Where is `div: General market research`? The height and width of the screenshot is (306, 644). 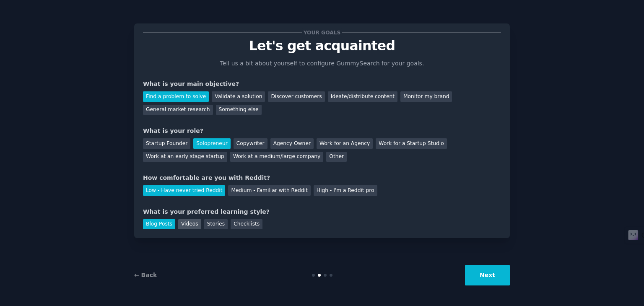 div: General market research is located at coordinates (178, 110).